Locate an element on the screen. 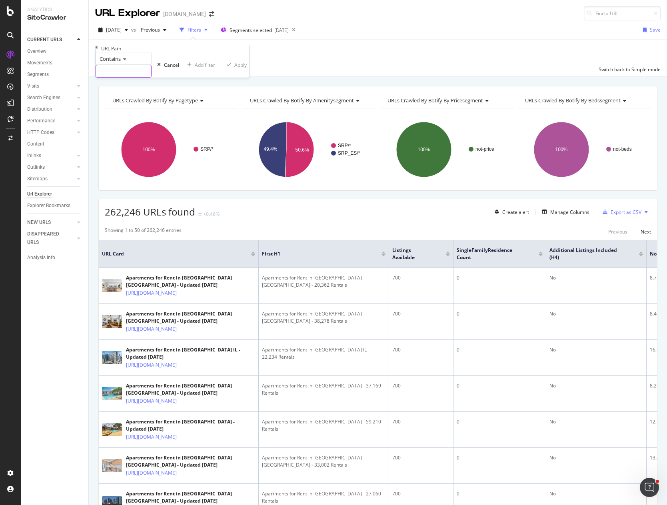  span: URLs Crawled By Botify By pricesegment is located at coordinates (435, 100).